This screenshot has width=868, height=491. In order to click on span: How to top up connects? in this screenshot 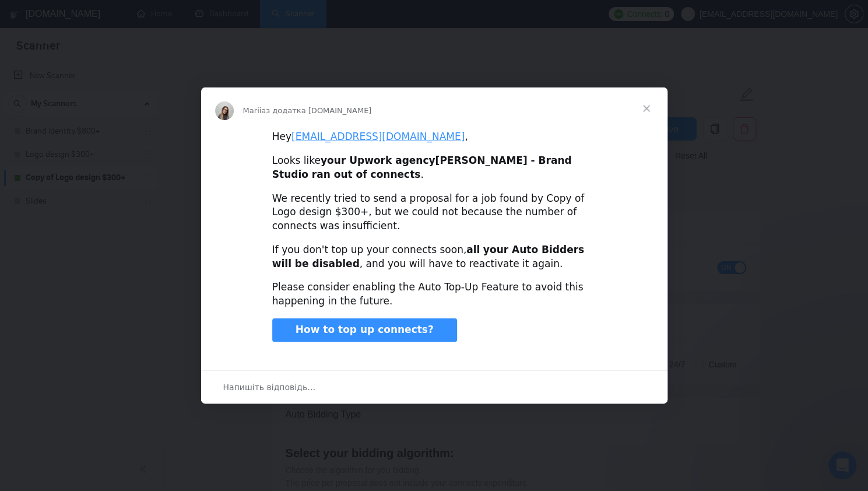, I will do `click(365, 330)`.